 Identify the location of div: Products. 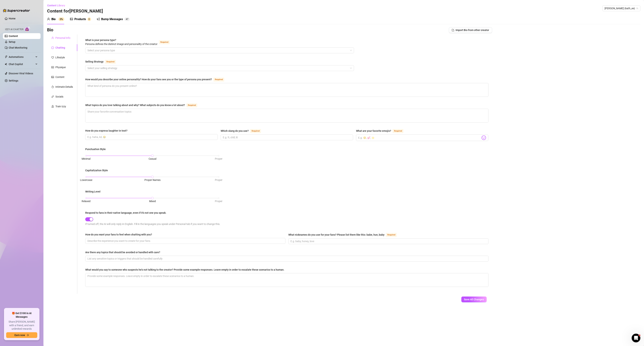
(80, 19).